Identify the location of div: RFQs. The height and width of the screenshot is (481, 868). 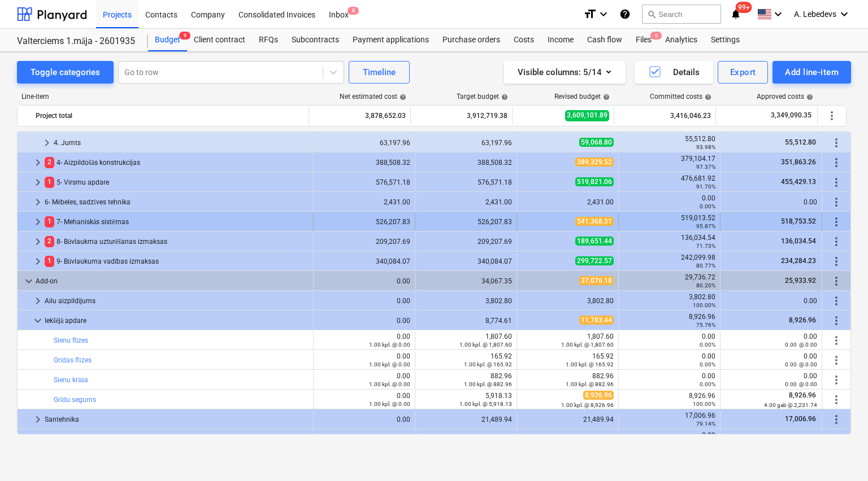
(268, 40).